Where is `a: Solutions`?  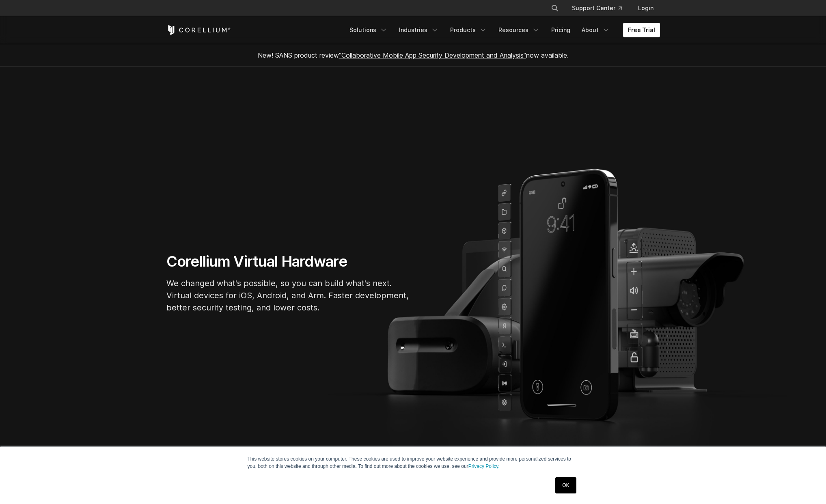
a: Solutions is located at coordinates (369, 30).